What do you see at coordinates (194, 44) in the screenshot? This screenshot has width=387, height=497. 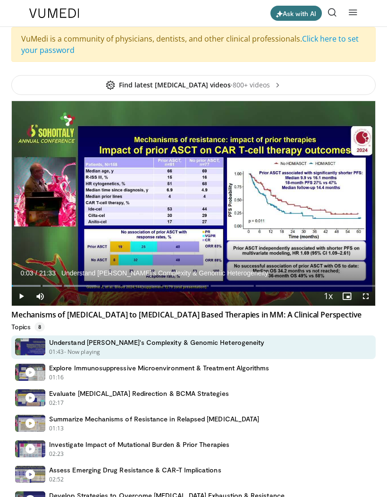 I see `div: VuMedi is a community of physicians, dentists, and other clinical professionals.` at bounding box center [194, 44].